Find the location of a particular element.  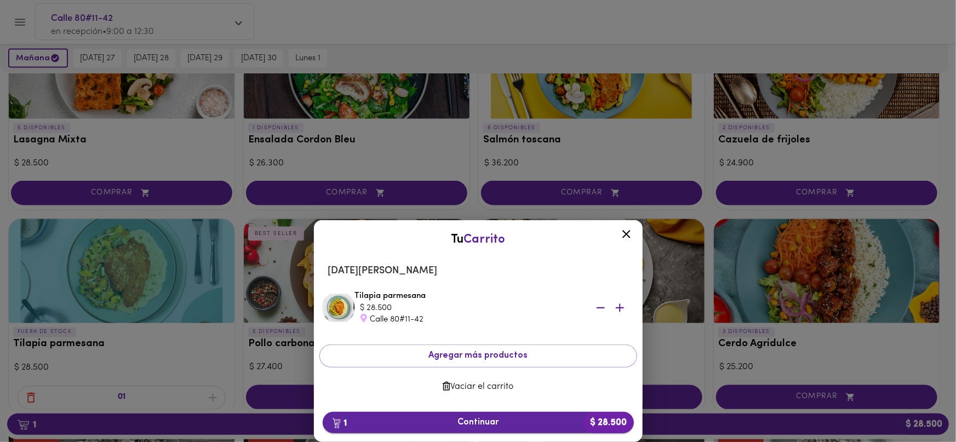

span: Continuar is located at coordinates (478, 422).